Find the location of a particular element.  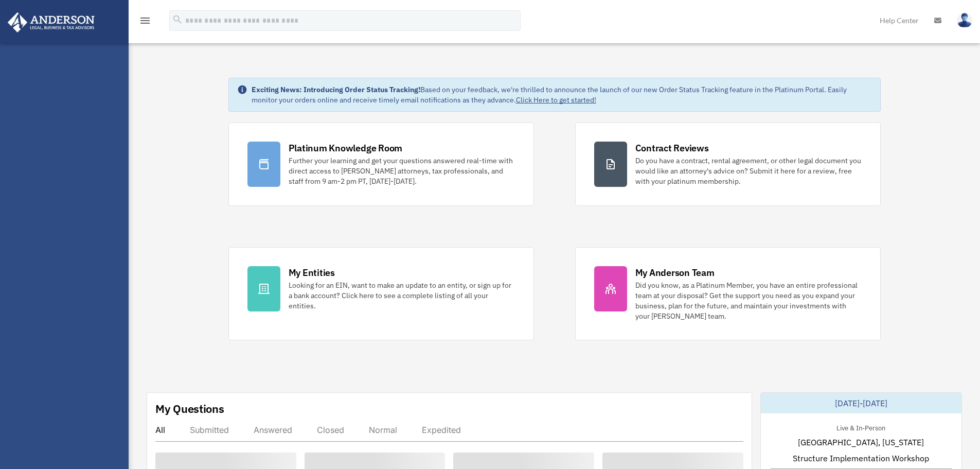

div: Answered is located at coordinates (273, 430).